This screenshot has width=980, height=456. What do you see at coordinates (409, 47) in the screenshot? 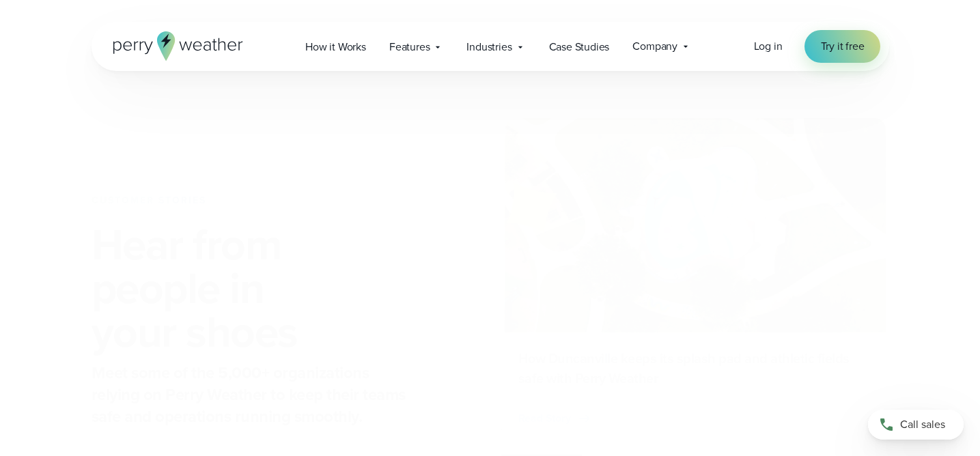
I see `span: Features` at bounding box center [409, 47].